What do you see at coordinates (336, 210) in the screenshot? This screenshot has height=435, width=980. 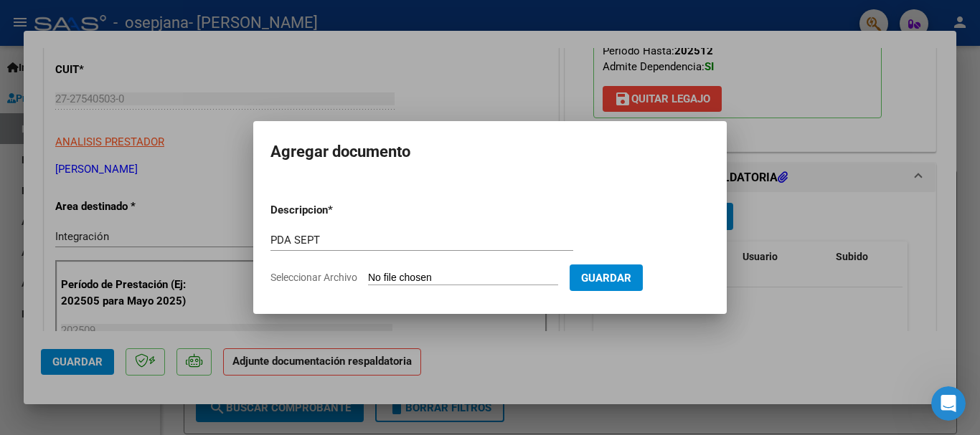 I see `p: Descripcion` at bounding box center [336, 210].